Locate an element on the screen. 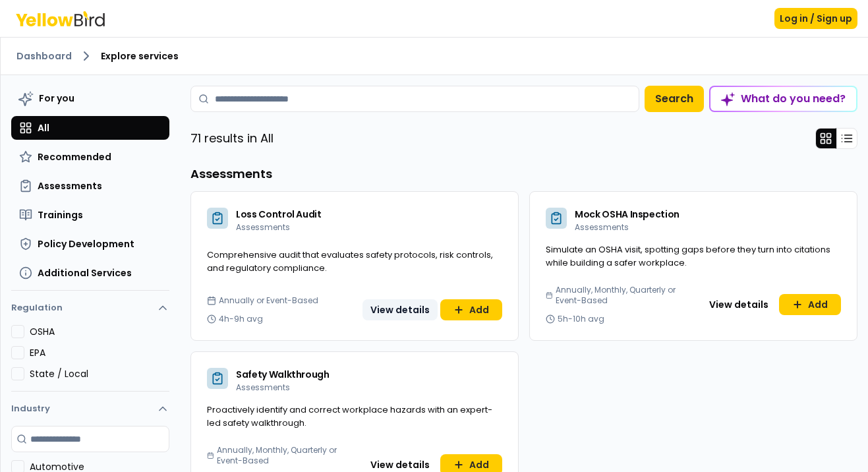 The height and width of the screenshot is (472, 868). div: What do you need? is located at coordinates (783, 99).